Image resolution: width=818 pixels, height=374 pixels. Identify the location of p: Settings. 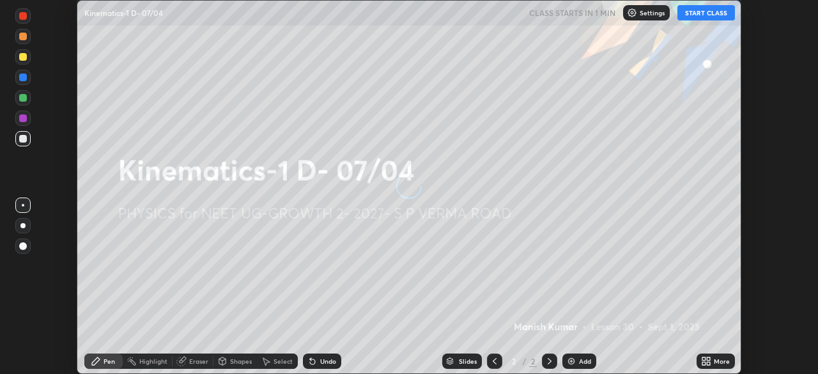
(652, 13).